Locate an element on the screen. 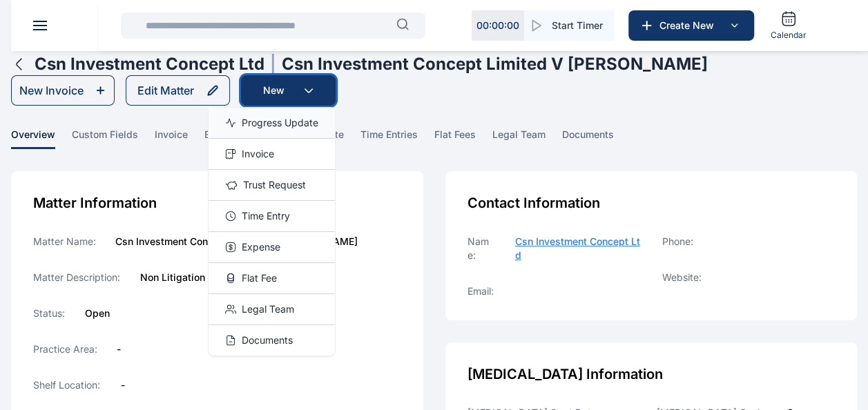  button: Edit Matter is located at coordinates (178, 91).